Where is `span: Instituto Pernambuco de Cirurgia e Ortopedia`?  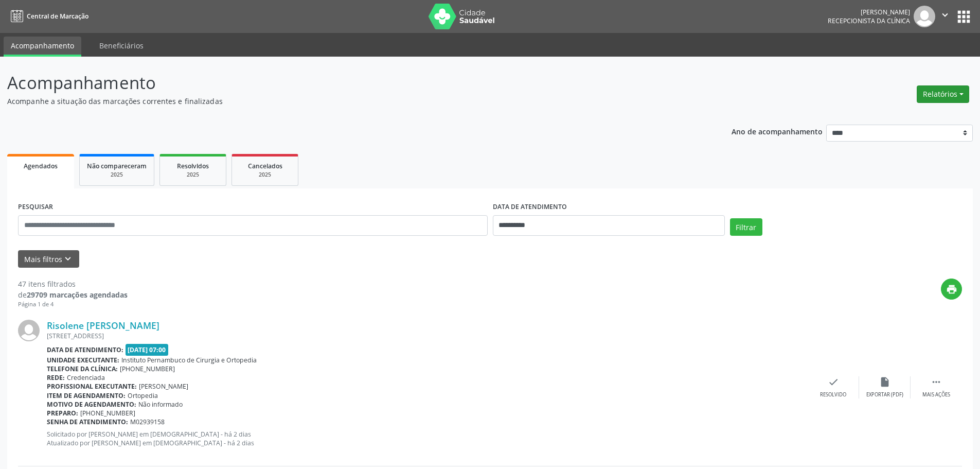 span: Instituto Pernambuco de Cirurgia e Ortopedia is located at coordinates (189, 359).